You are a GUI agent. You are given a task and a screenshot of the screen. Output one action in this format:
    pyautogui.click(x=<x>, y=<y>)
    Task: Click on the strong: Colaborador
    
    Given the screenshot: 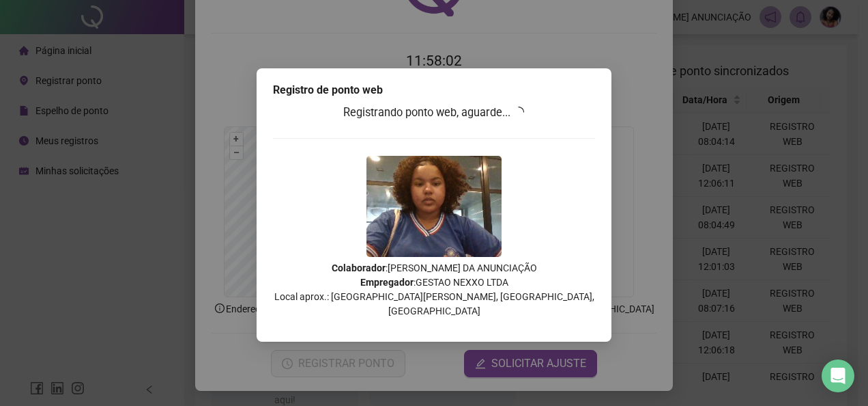 What is the action you would take?
    pyautogui.click(x=358, y=268)
    